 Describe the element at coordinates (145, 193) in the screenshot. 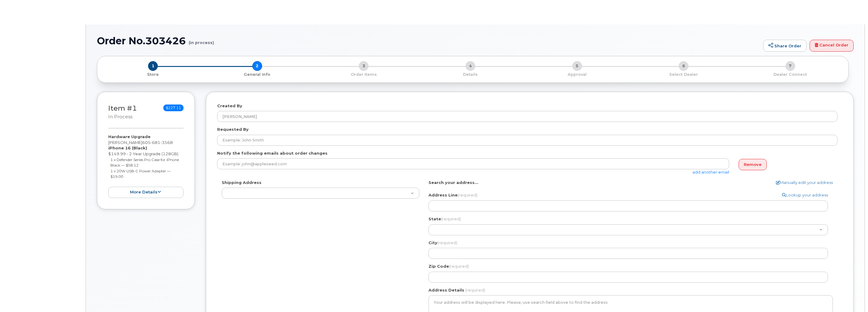

I see `button: more details` at that location.